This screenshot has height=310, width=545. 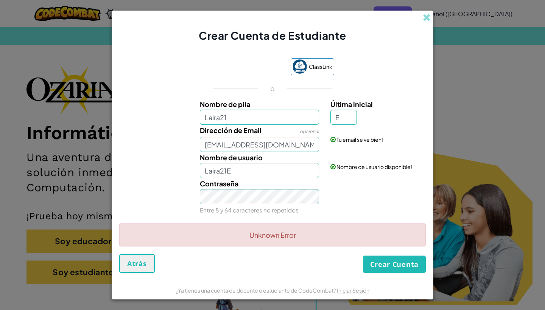 What do you see at coordinates (219, 184) in the screenshot?
I see `span: Contraseña` at bounding box center [219, 184].